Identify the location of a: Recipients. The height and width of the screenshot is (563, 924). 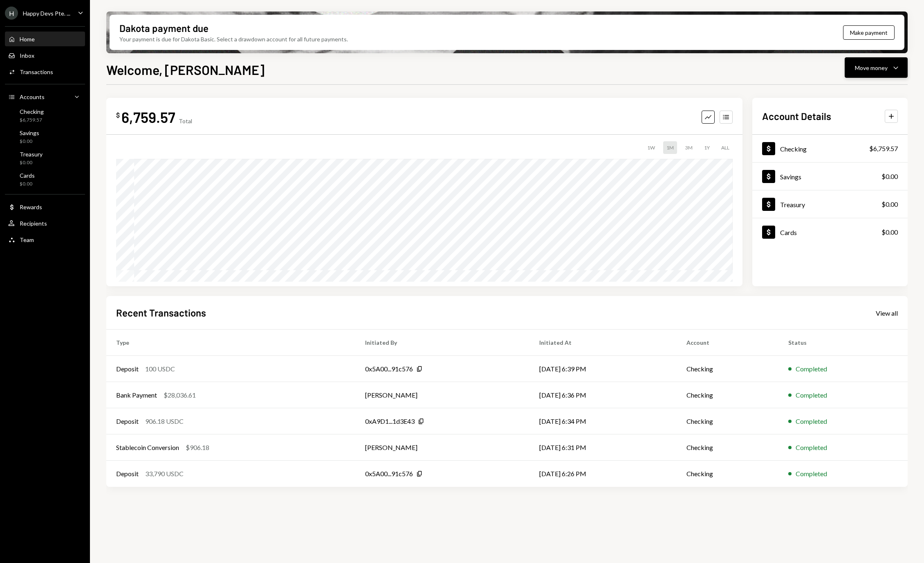
(45, 223).